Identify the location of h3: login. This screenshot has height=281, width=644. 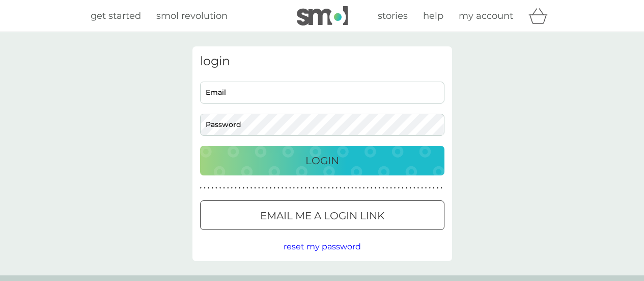
(322, 61).